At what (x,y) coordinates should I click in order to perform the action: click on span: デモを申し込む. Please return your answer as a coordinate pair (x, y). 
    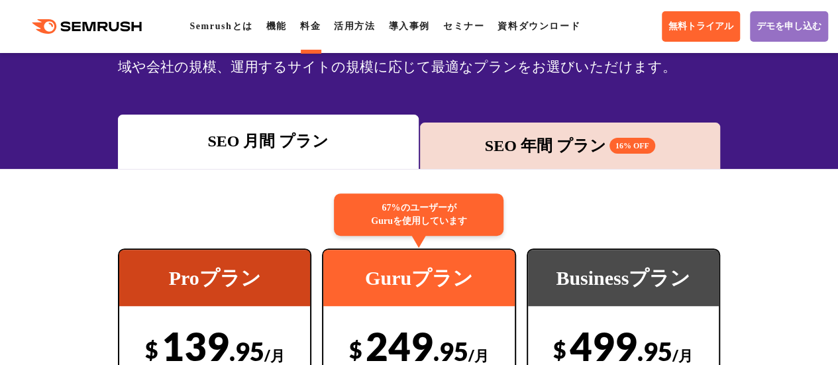
    Looking at the image, I should click on (789, 26).